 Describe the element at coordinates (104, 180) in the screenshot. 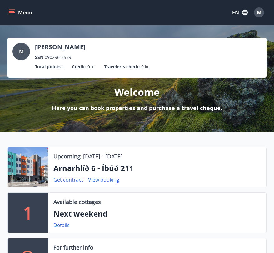

I see `a: View booking` at that location.